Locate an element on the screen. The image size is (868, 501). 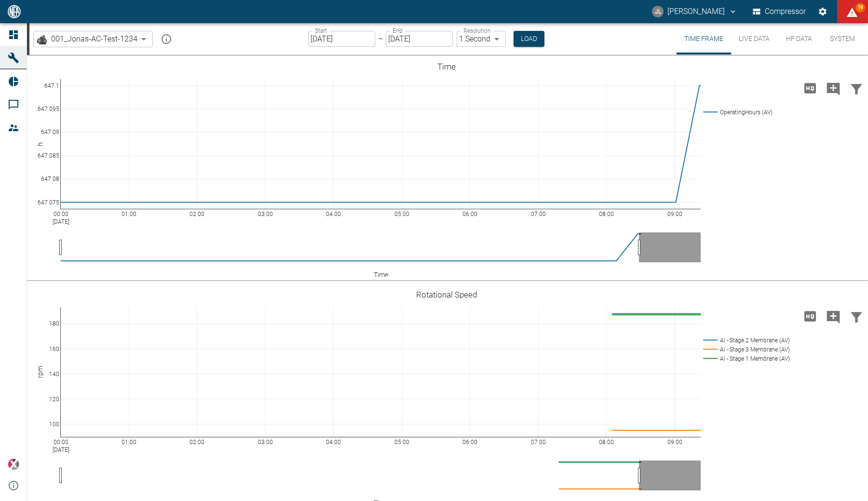
button: Compressor is located at coordinates (779, 12).